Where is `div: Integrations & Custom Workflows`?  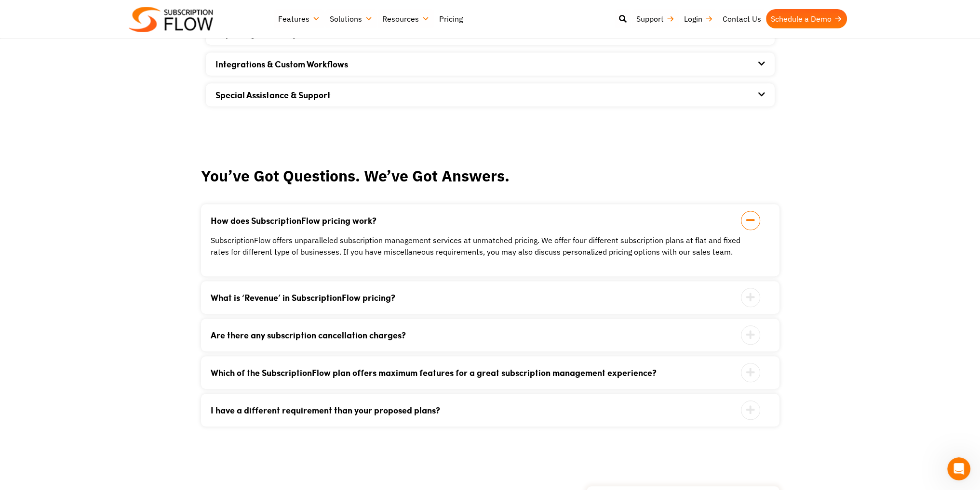 div: Integrations & Custom Workflows is located at coordinates (490, 64).